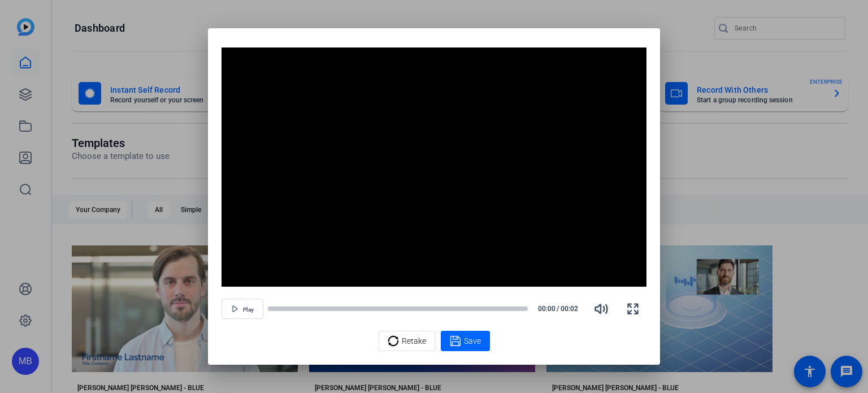  I want to click on span: Retake, so click(414, 341).